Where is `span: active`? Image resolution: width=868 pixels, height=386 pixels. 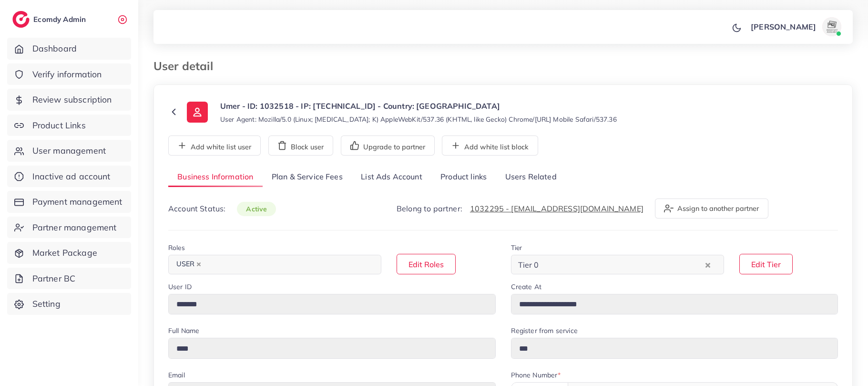
span: active is located at coordinates (256, 209).